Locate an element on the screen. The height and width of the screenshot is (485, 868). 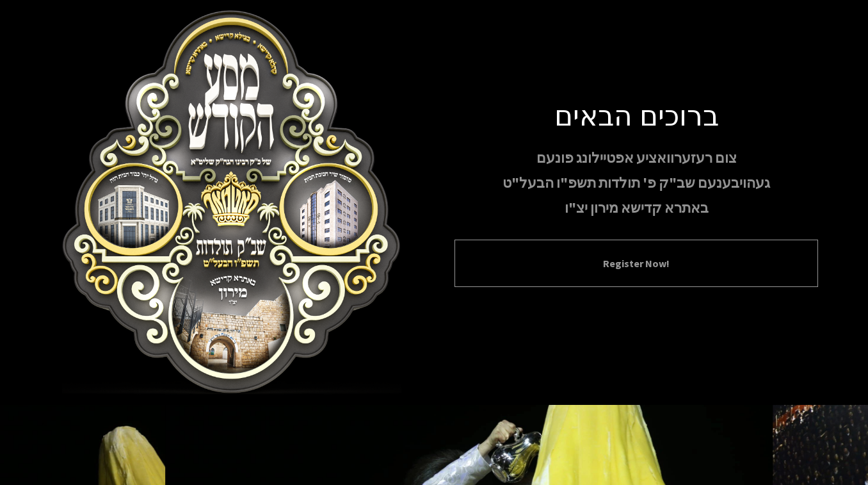
p: געהויבענעם שב"ק פ' תולדות תשפ"ו הבעל"ט is located at coordinates (636, 182).